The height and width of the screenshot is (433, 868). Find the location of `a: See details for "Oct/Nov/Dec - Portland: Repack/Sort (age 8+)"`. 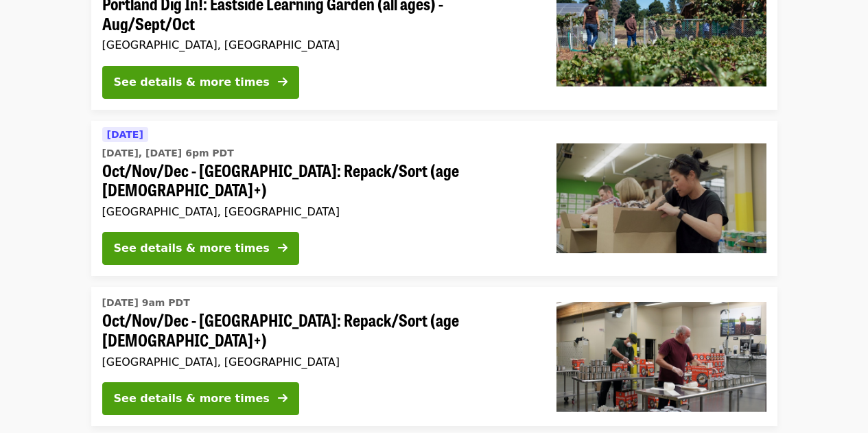

a: See details for "Oct/Nov/Dec - Portland: Repack/Sort (age 8+)" is located at coordinates (434, 198).